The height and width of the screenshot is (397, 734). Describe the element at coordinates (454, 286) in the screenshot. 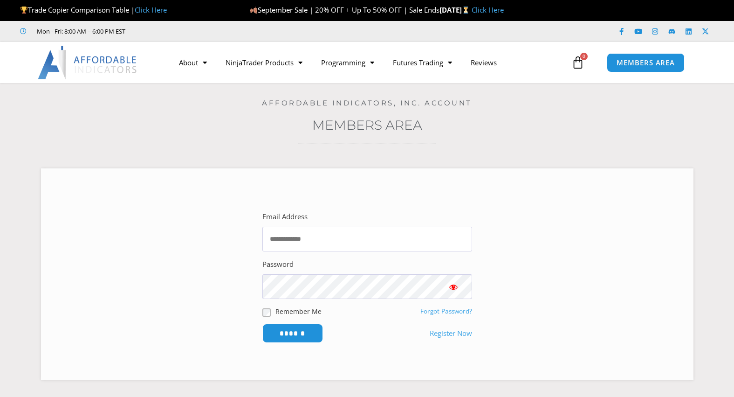

I see `button: Show password` at that location.